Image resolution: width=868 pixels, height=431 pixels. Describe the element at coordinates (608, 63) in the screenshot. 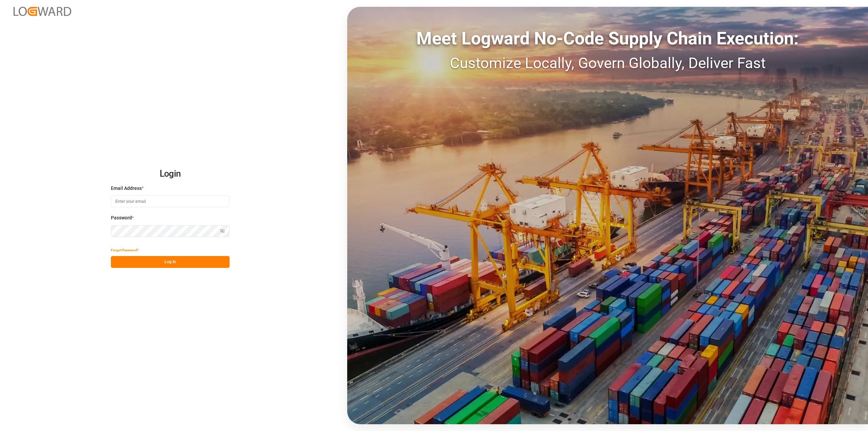

I see `div: Customize Locally, Govern Globally, Deliver Fast` at that location.